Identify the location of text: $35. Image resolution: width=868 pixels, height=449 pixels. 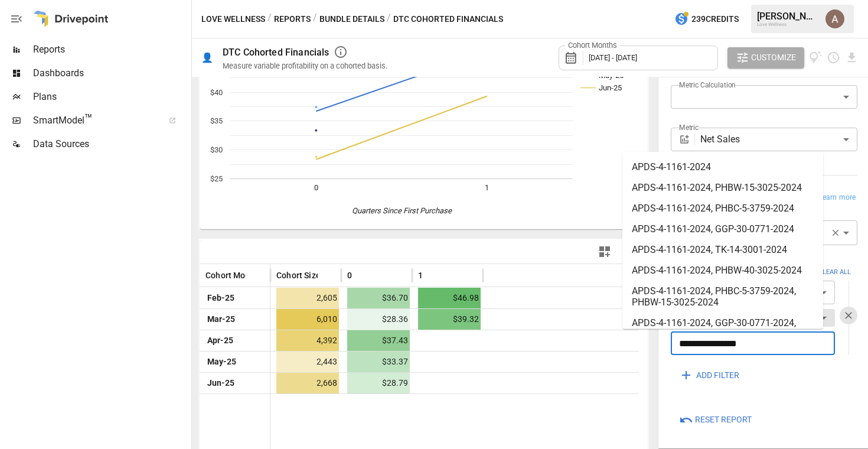
(216, 120).